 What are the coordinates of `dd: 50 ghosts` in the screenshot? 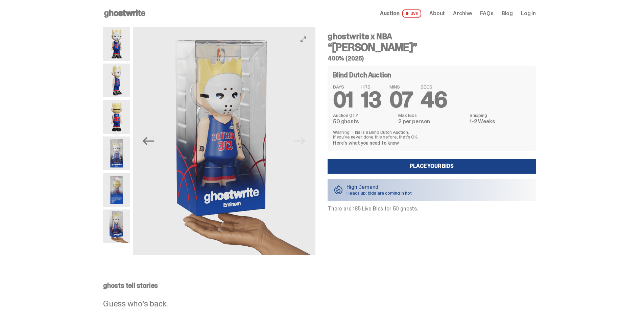 It's located at (363, 122).